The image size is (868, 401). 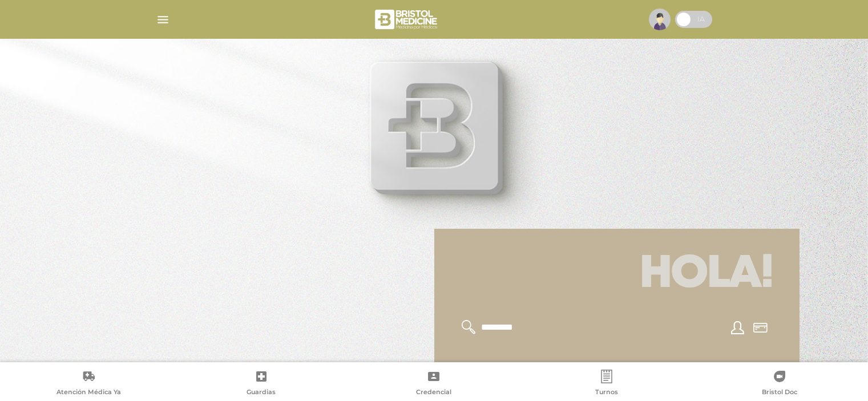 What do you see at coordinates (407, 20) in the screenshot?
I see `img: bristol-medicine-blanco.png` at bounding box center [407, 20].